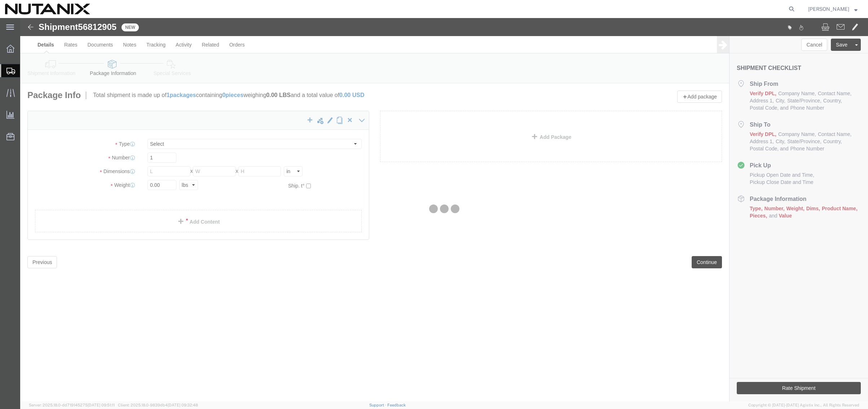 The height and width of the screenshot is (409, 868). Describe the element at coordinates (48, 9) in the screenshot. I see `img: logo` at that location.